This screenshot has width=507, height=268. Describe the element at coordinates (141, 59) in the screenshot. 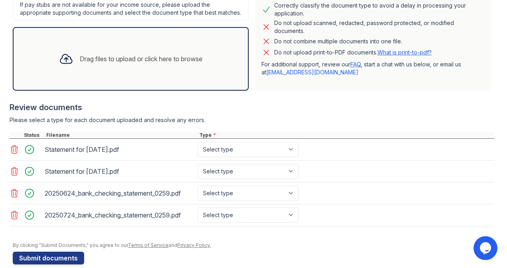

I see `div: Drag files to upload or click here to browse` at that location.